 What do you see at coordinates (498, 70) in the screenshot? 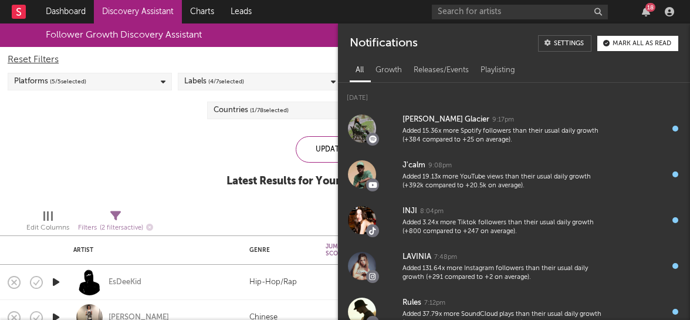
I see `div: Playlisting` at bounding box center [498, 70].